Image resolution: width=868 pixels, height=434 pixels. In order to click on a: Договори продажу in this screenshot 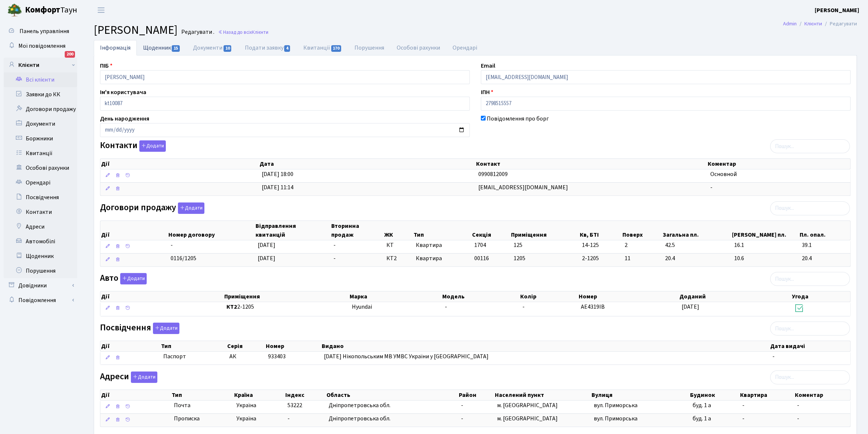, I will do `click(41, 109)`.